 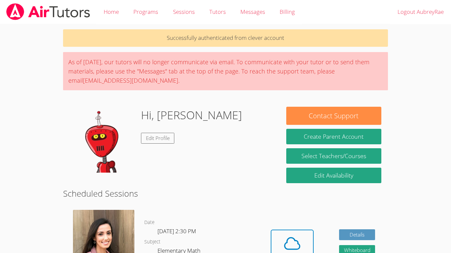 What do you see at coordinates (334, 116) in the screenshot?
I see `button: Contact Support` at bounding box center [334, 116].